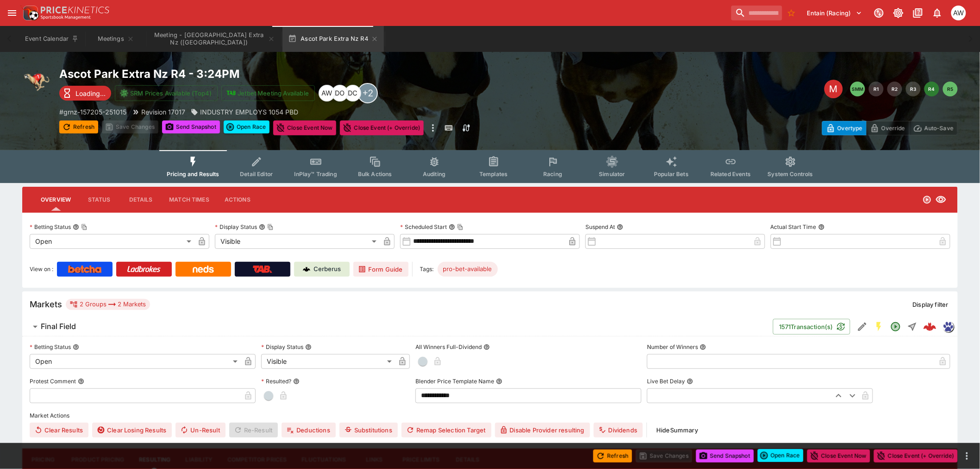  Describe the element at coordinates (322, 269) in the screenshot. I see `a: Cerberus` at that location.